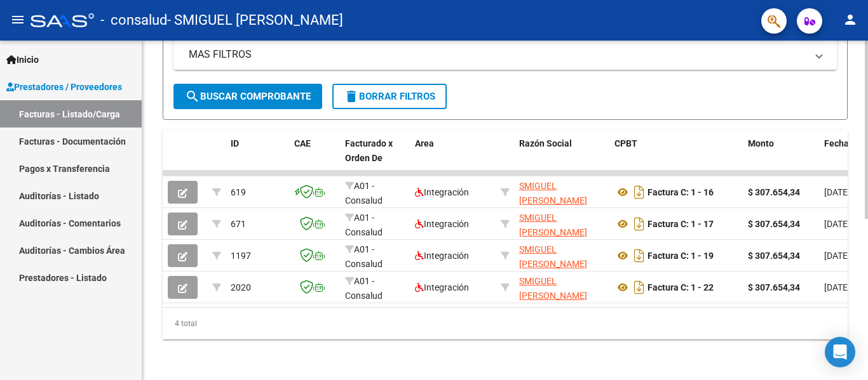 The width and height of the screenshot is (868, 380). Describe the element at coordinates (303, 144) in the screenshot. I see `span: CAE` at that location.